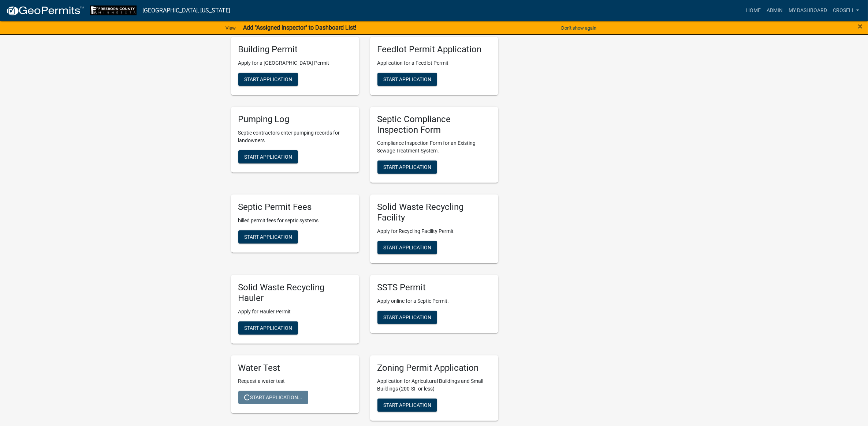 The height and width of the screenshot is (426, 868). What do you see at coordinates (434, 288) in the screenshot?
I see `h5: SSTS Permit` at bounding box center [434, 288].